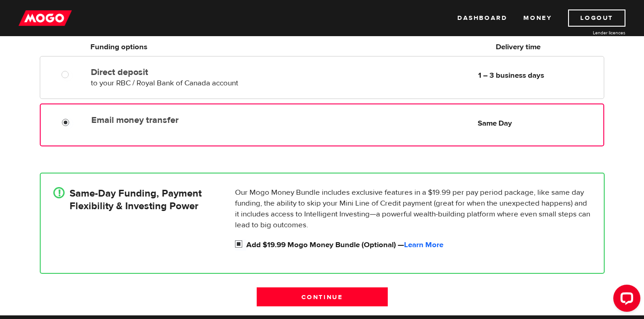 This screenshot has width=644, height=319. What do you see at coordinates (537, 18) in the screenshot?
I see `a: Money` at bounding box center [537, 18].